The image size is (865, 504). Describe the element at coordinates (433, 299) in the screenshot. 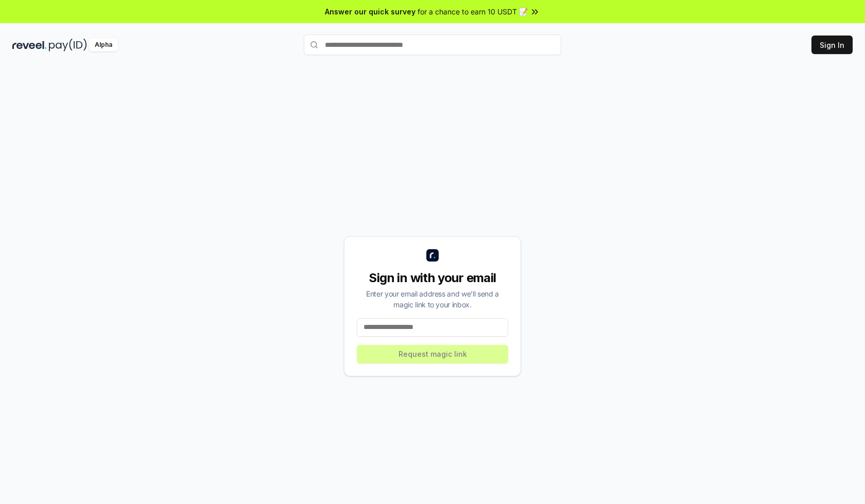

I see `div: Enter your email address and we’ll send a magic link to your inbox.` at that location.